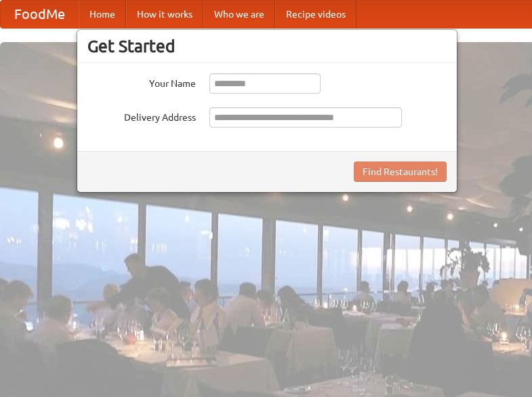  Describe the element at coordinates (103, 14) in the screenshot. I see `a: Home` at that location.